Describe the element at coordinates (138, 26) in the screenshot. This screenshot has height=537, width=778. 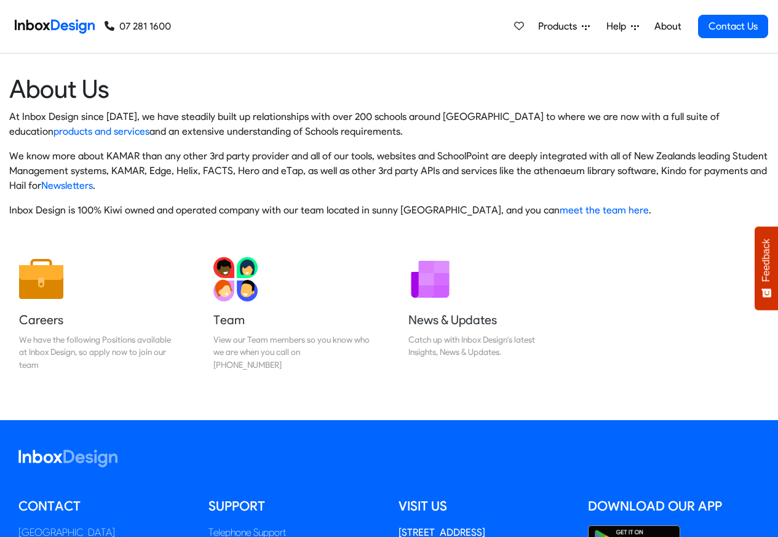
I see `a: 07 281 1600` at that location.